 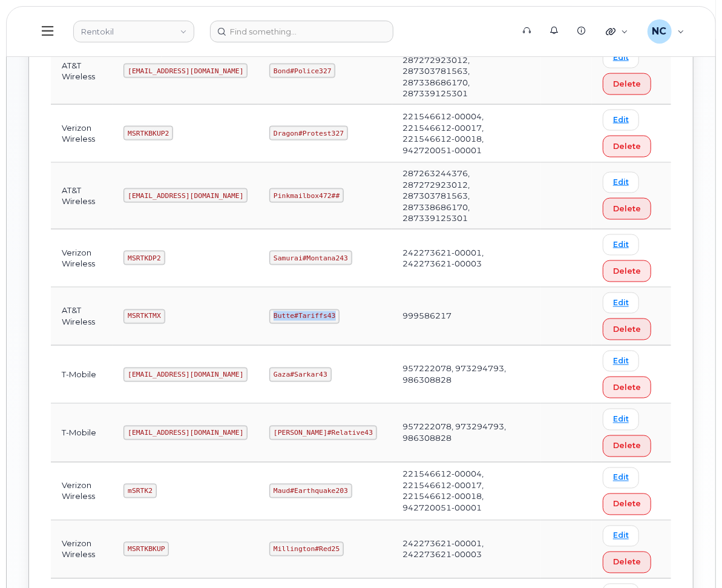 I want to click on input: Find something..., so click(x=302, y=32).